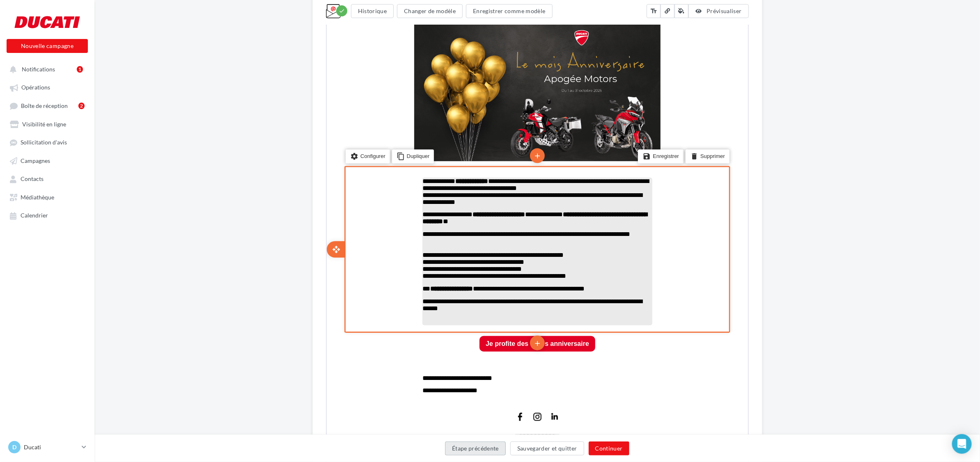  Describe the element at coordinates (509, 11) in the screenshot. I see `button: Enregistrer comme modèle` at that location.